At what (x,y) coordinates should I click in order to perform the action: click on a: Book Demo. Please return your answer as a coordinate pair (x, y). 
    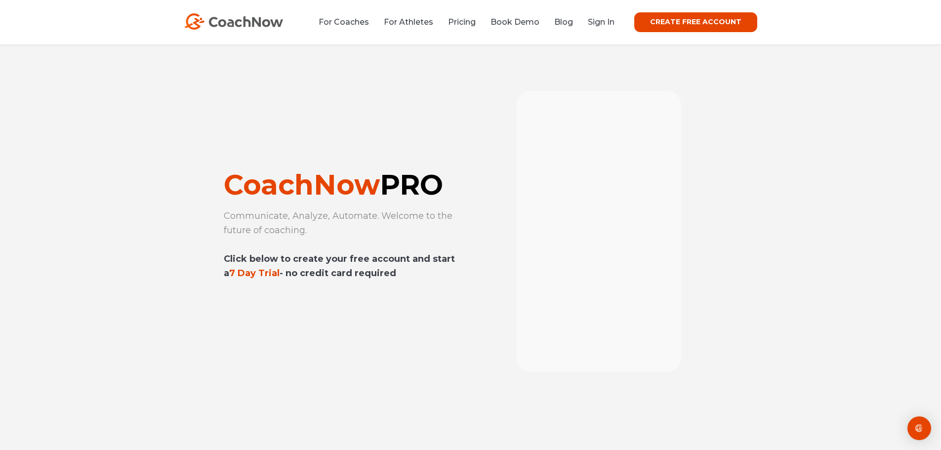
    Looking at the image, I should click on (515, 22).